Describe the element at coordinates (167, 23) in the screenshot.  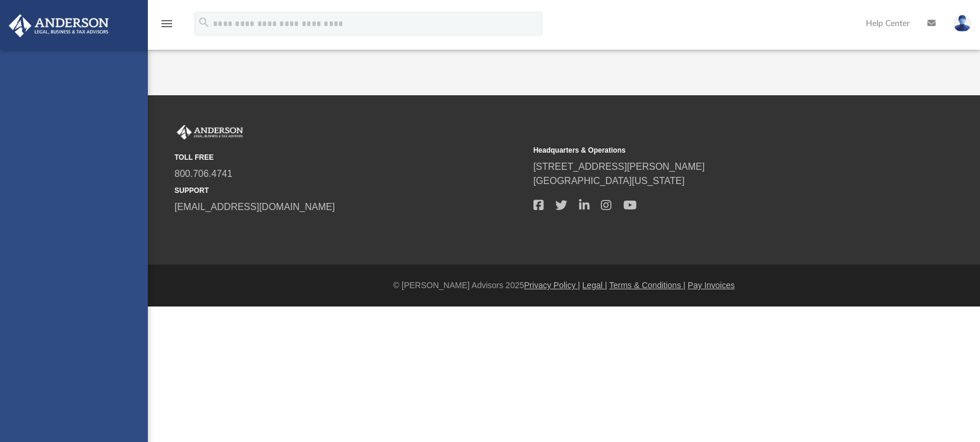
I see `i: menu` at that location.